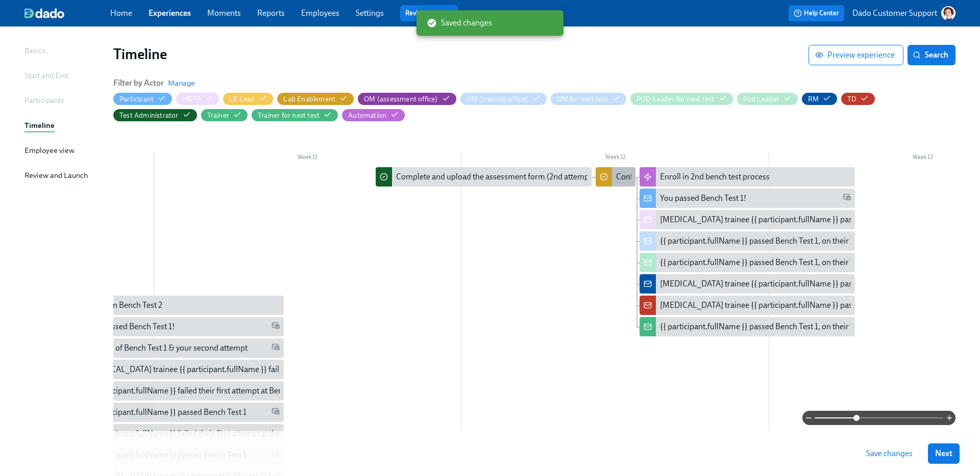  I want to click on button: Preview experience, so click(856, 55).